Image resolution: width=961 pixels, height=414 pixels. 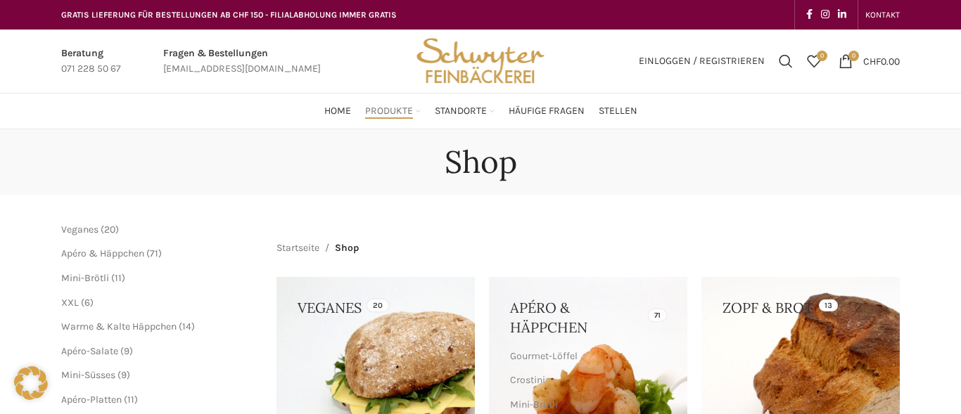 I want to click on a: Produkte, so click(x=392, y=111).